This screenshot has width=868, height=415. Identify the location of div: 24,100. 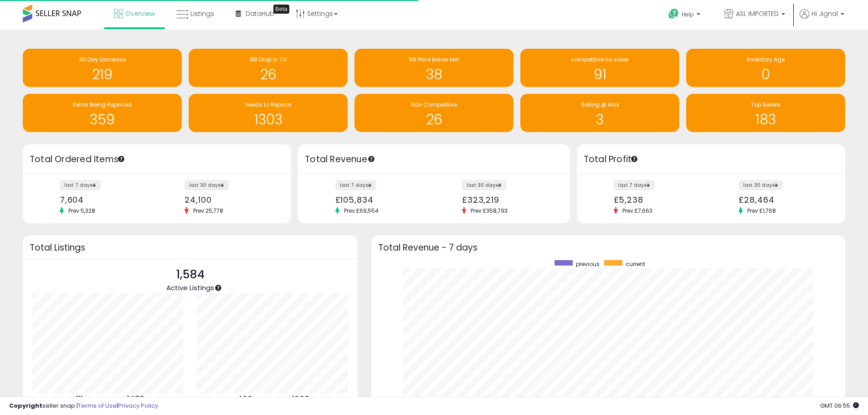
(230, 199).